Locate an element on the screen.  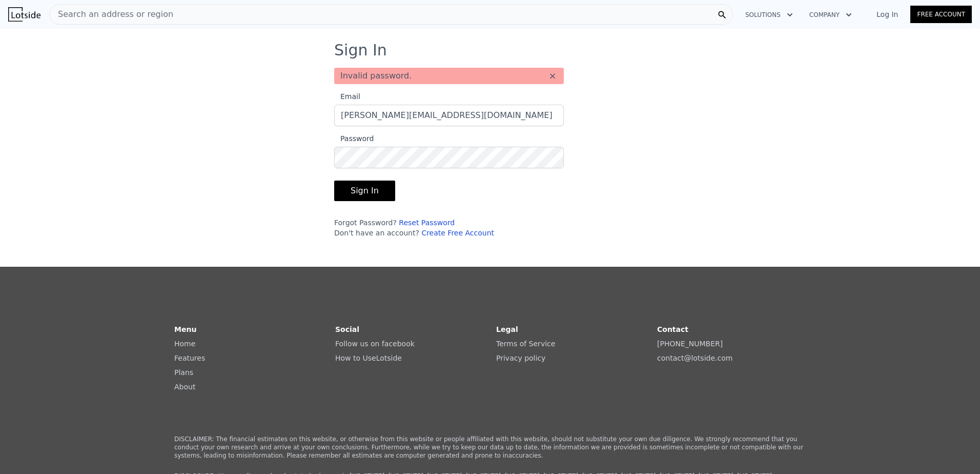
a: Follow us on facebook is located at coordinates (375, 343).